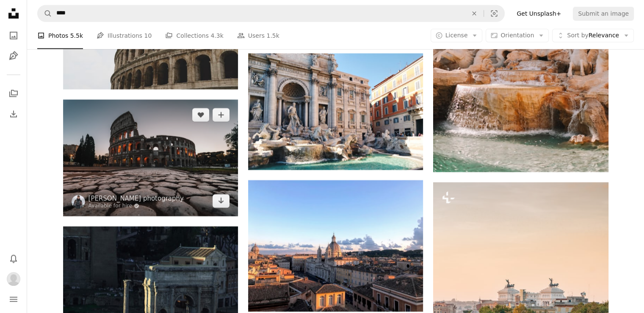 The width and height of the screenshot is (644, 313). What do you see at coordinates (271, 14) in the screenshot?
I see `form: Find visuals sitewide` at bounding box center [271, 14].